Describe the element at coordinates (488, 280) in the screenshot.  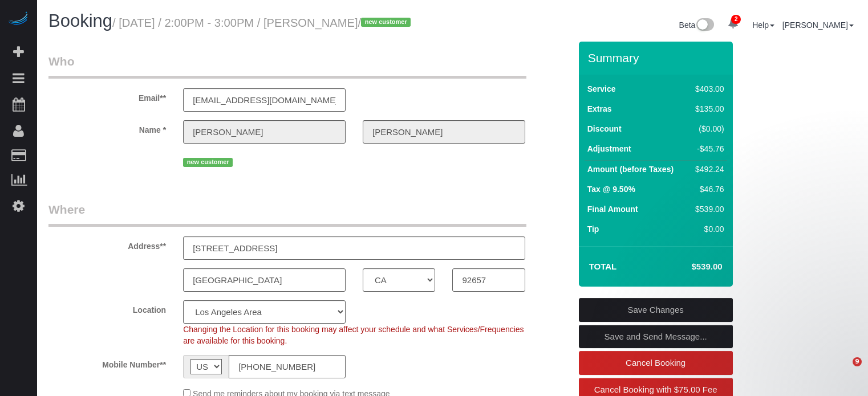
I see `input: Zip Code**` at that location.